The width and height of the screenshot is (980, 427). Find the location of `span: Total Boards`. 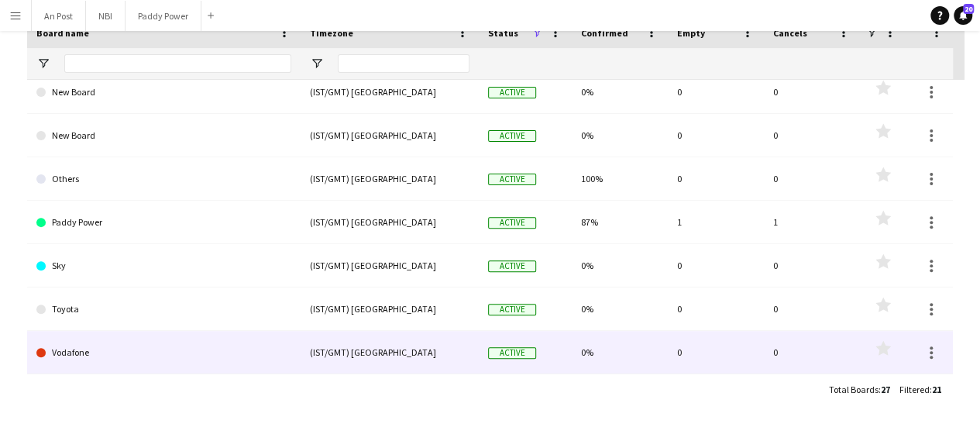

span: Total Boards is located at coordinates (854, 389).